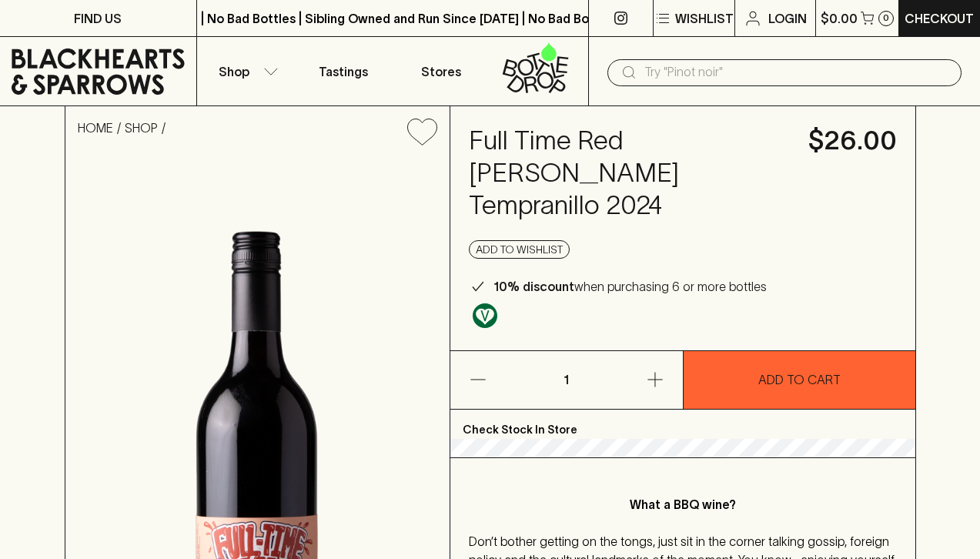  What do you see at coordinates (246, 71) in the screenshot?
I see `button: Shop` at bounding box center [246, 71].